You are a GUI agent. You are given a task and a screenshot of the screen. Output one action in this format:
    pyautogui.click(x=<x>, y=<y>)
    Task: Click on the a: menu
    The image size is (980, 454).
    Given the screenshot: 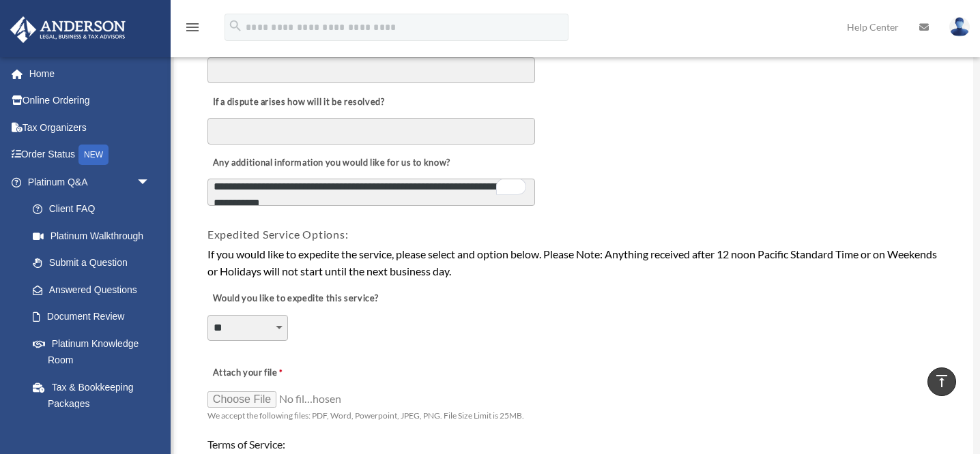 What is the action you would take?
    pyautogui.click(x=193, y=29)
    